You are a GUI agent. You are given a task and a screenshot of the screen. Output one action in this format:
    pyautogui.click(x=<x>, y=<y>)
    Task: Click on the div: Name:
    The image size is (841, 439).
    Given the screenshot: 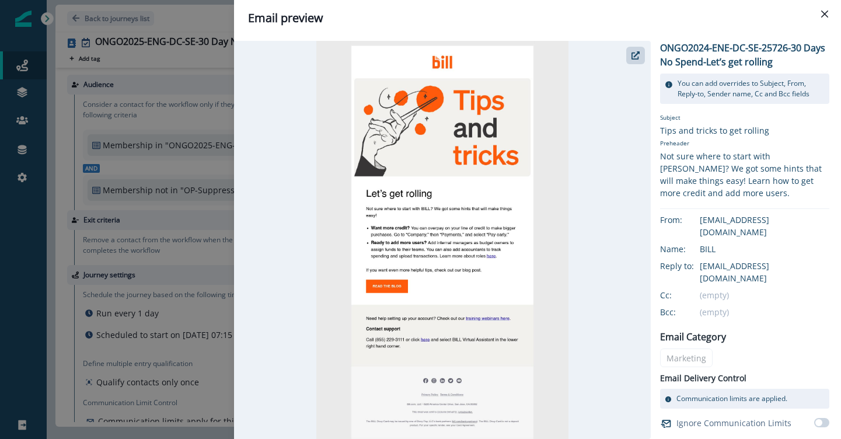 What is the action you would take?
    pyautogui.click(x=689, y=249)
    